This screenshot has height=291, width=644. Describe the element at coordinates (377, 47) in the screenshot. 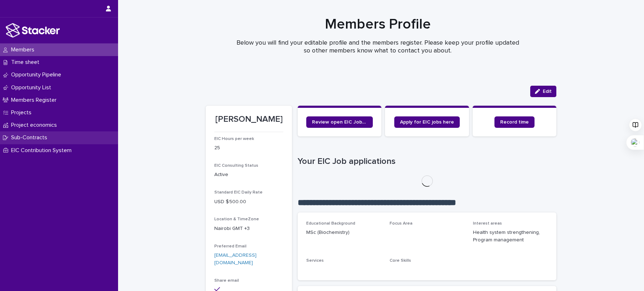

I see `p: Below you will find your editable profile and the members register. Please keep your profile upda...` at that location.